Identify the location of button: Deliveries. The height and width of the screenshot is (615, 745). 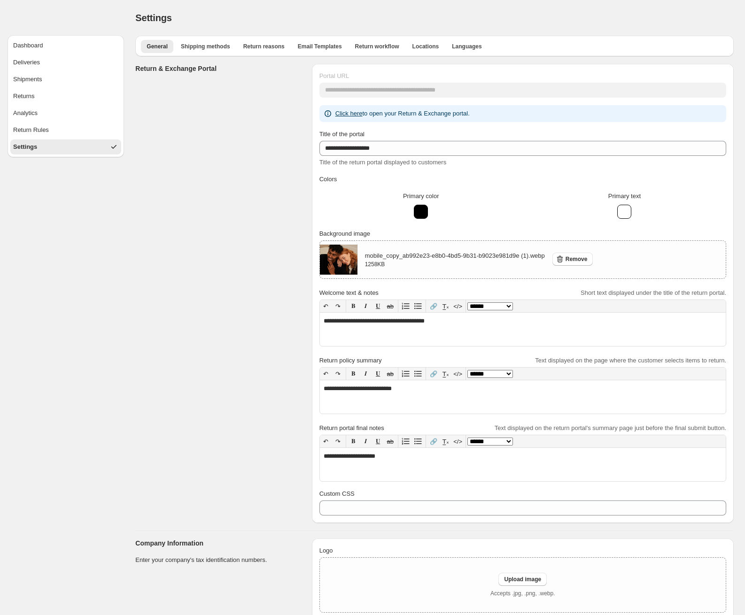
(66, 62).